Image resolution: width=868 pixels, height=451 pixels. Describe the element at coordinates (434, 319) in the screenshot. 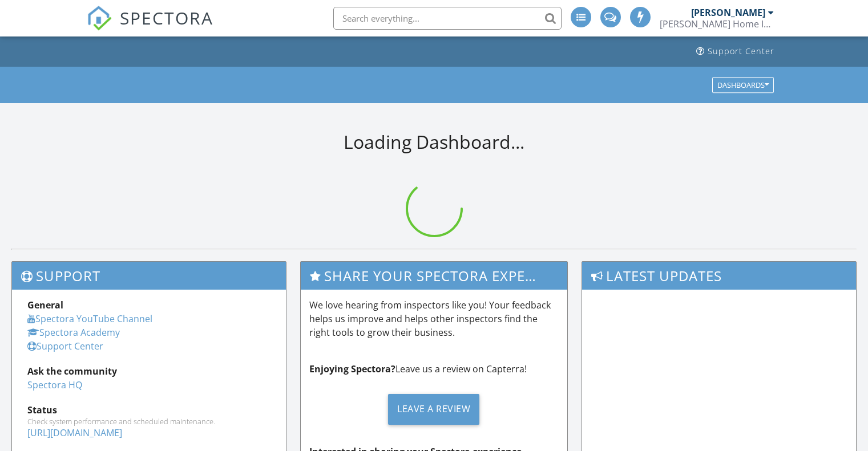

I see `p: We love hearing from inspectors like you! Your feedback helps us improve and helps other inspecto...` at that location.